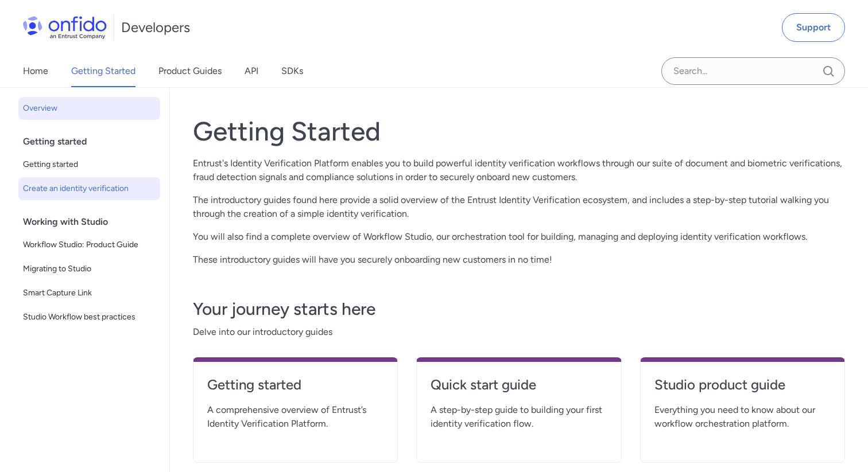  What do you see at coordinates (89, 109) in the screenshot?
I see `span: Overview` at bounding box center [89, 109].